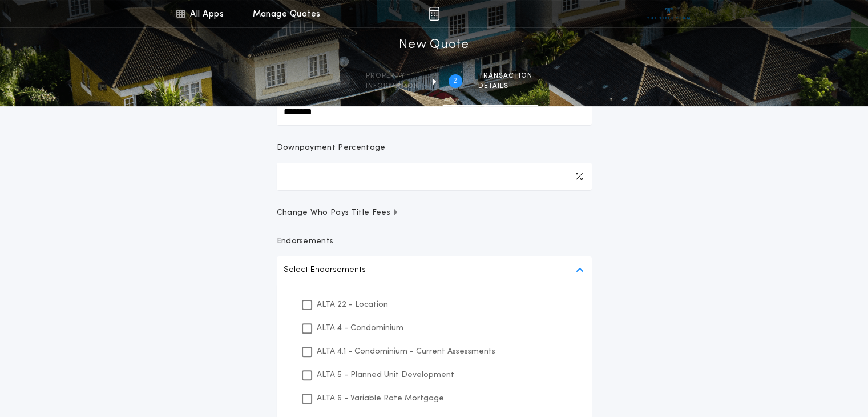 Image resolution: width=868 pixels, height=417 pixels. I want to click on p: ALTA 22 - Location, so click(352, 304).